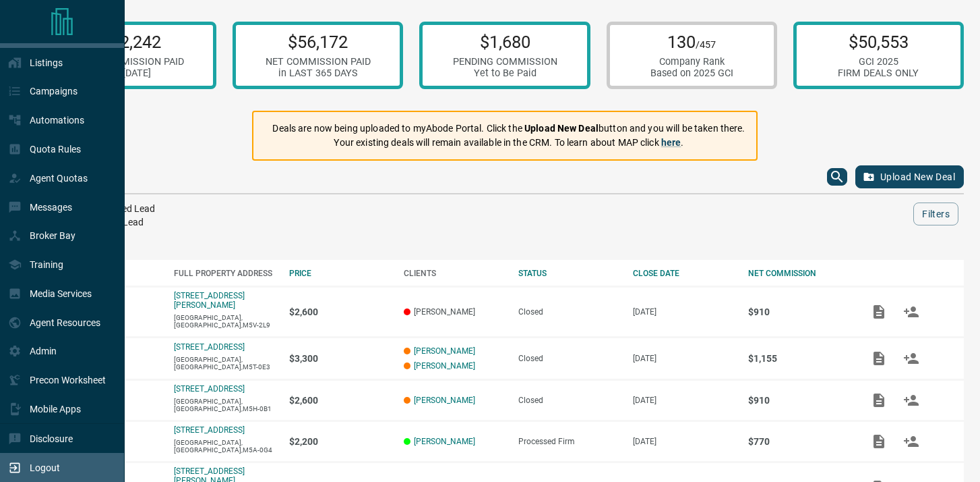 Image resolution: width=980 pixels, height=482 pixels. What do you see at coordinates (909, 177) in the screenshot?
I see `button: Upload New Deal` at bounding box center [909, 177].